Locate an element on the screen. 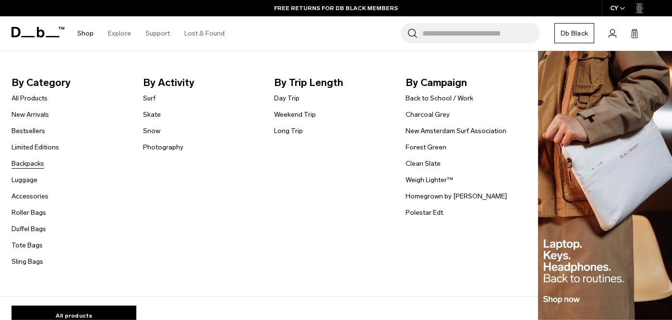  span: By Campaign is located at coordinates (463, 83).